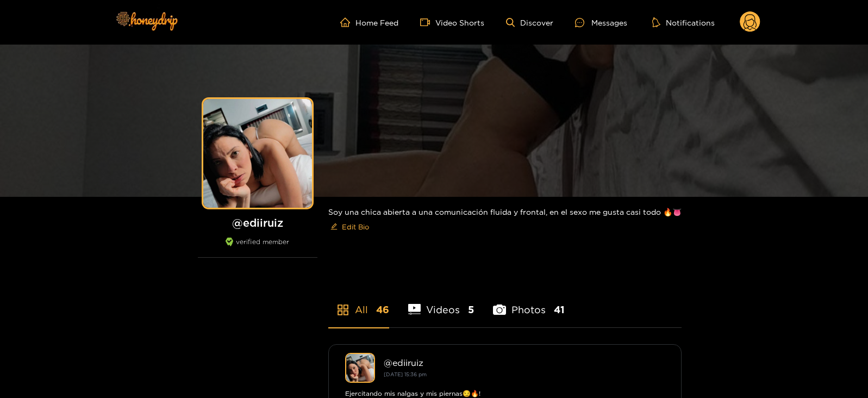 This screenshot has height=398, width=868. What do you see at coordinates (524, 363) in the screenshot?
I see `div: @ ediiruiz` at bounding box center [524, 363].